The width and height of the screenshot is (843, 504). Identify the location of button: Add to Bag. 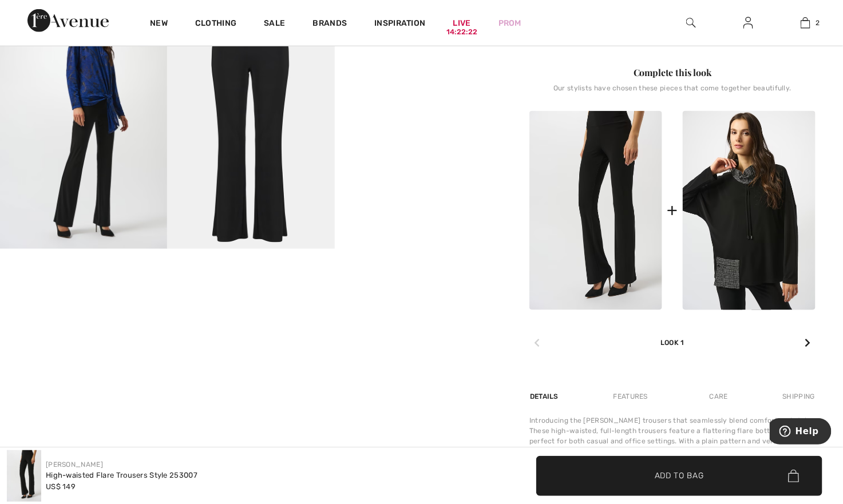
(680, 476).